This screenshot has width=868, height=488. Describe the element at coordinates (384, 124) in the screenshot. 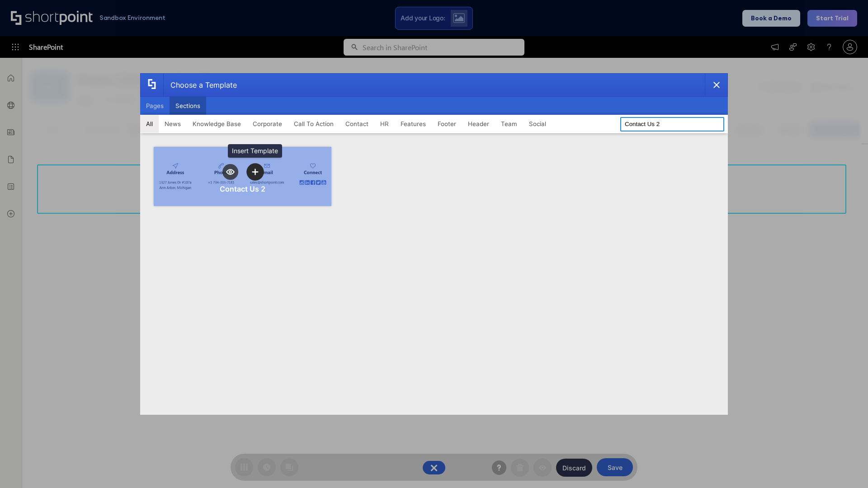

I see `button: HR` at that location.